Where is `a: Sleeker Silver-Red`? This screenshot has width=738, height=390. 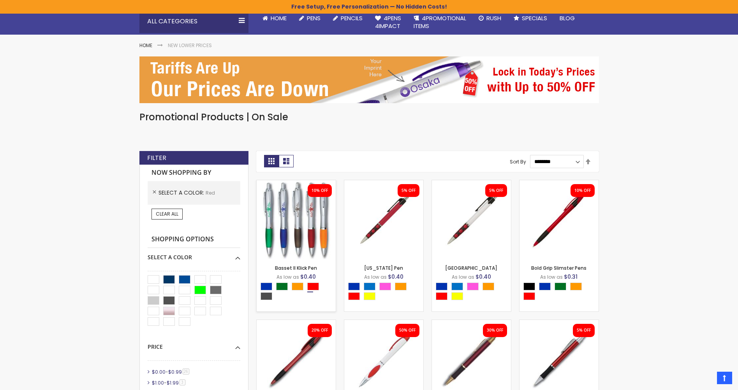 a: Sleeker Silver-Red is located at coordinates (559, 323).